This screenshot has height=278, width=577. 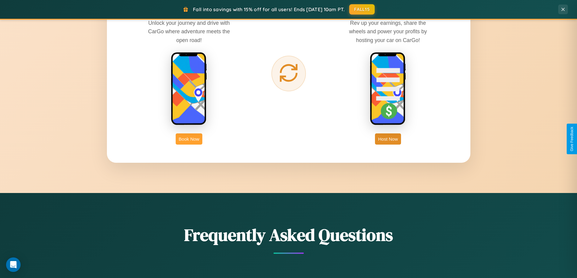 What do you see at coordinates (189, 31) in the screenshot?
I see `p: Unlock your journey and drive with CarGo where adventure meets the open road!` at bounding box center [189, 31].